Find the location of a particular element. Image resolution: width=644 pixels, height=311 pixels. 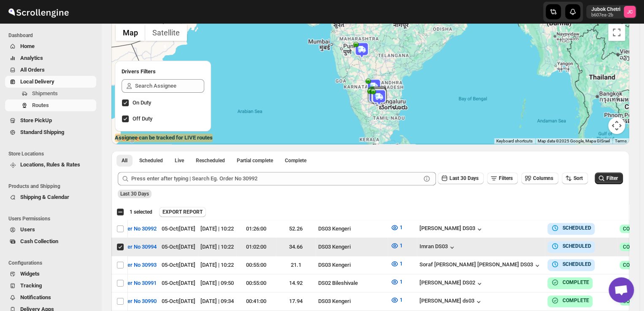

span: Local Delivery is located at coordinates (37, 81).